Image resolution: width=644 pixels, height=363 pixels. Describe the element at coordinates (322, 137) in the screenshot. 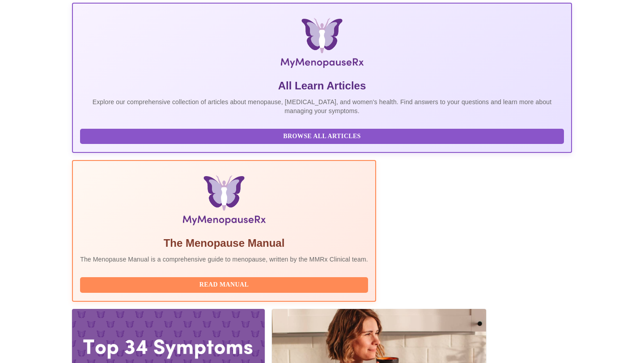

I see `span: Browse All Articles` at that location.